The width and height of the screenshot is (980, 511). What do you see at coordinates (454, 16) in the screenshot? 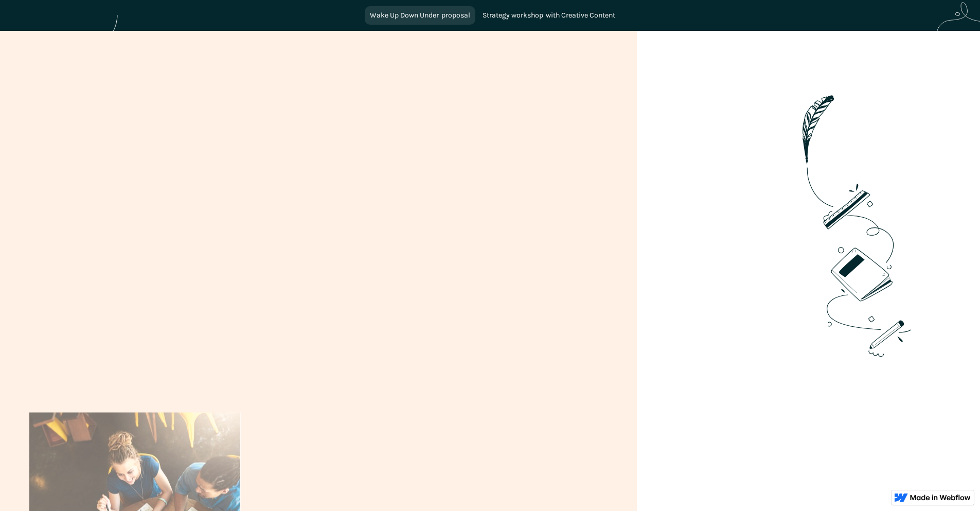
I see `div: proposal` at bounding box center [454, 16].